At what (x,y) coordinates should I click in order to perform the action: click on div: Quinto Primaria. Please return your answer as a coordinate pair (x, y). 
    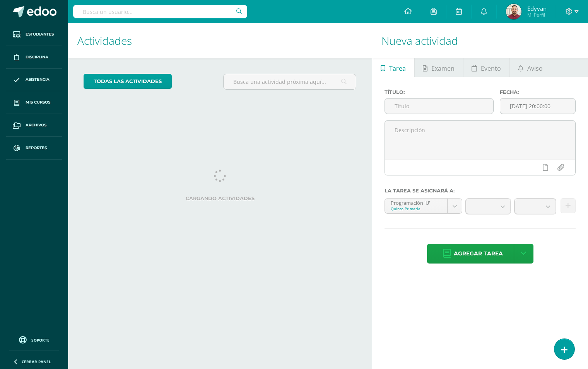
    Looking at the image, I should click on (416, 208).